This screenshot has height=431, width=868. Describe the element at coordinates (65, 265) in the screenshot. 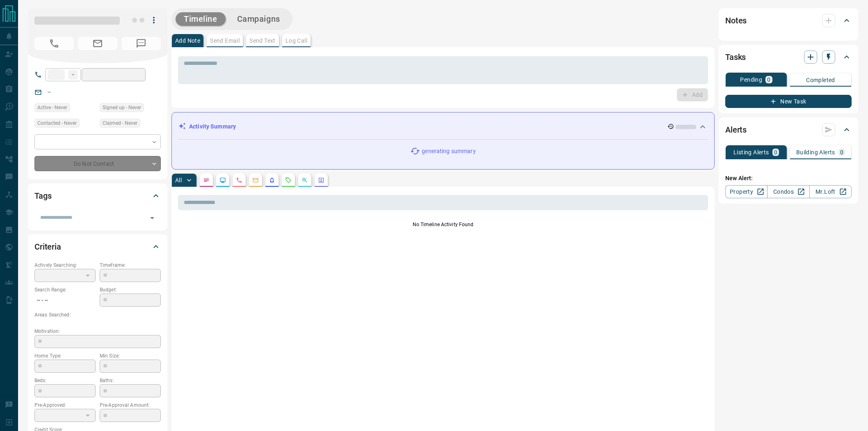

I see `p: Actively Searching:` at that location.